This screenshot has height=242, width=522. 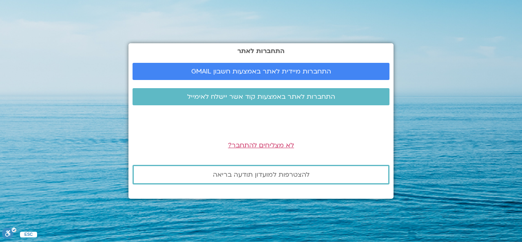 I want to click on span: התחברות מיידית לאתר באמצעות חשבון GMAIL, so click(x=261, y=71).